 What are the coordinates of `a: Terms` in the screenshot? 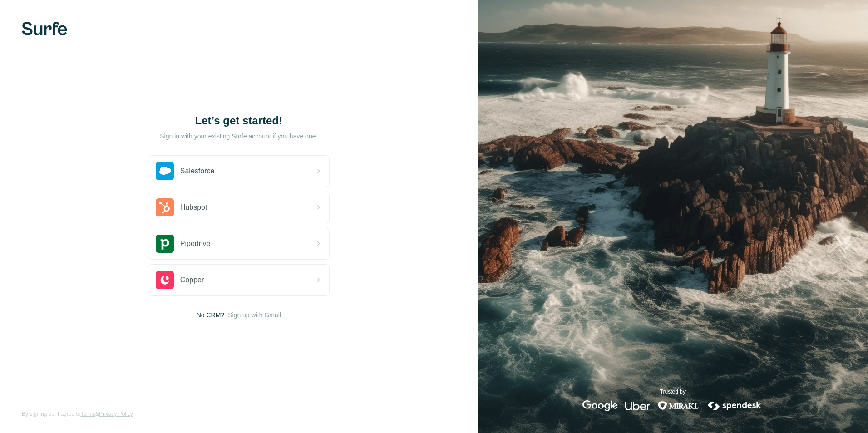 It's located at (88, 414).